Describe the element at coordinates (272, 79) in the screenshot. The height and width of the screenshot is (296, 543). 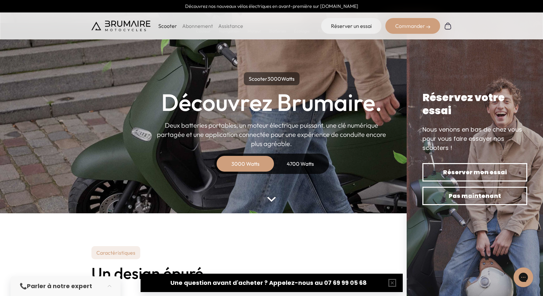
I see `p: Scooter Watts` at that location.